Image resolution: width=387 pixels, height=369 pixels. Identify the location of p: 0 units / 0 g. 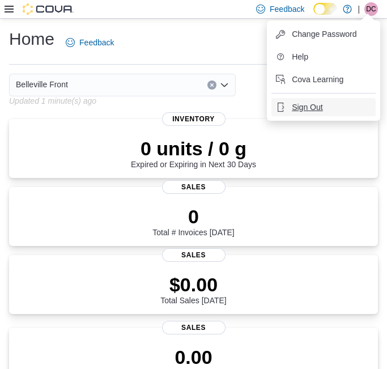
(193, 149).